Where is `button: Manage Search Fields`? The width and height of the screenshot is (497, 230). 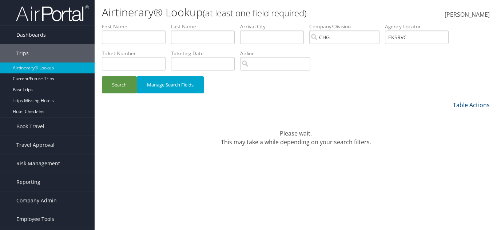
button: Manage Search Fields is located at coordinates (170, 85).